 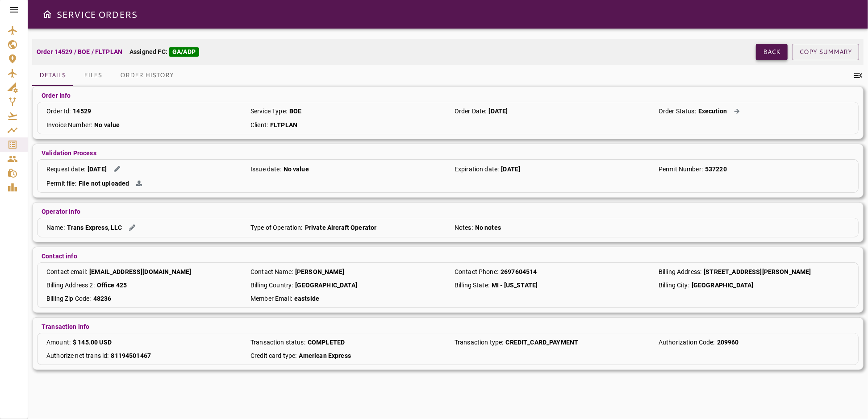 What do you see at coordinates (278, 342) in the screenshot?
I see `p: Transaction status :` at bounding box center [278, 342].